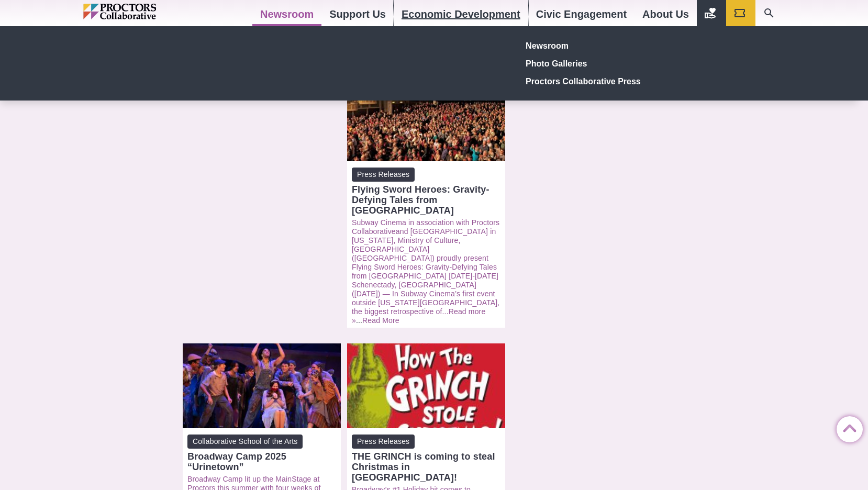  I want to click on a: Read More, so click(380, 321).